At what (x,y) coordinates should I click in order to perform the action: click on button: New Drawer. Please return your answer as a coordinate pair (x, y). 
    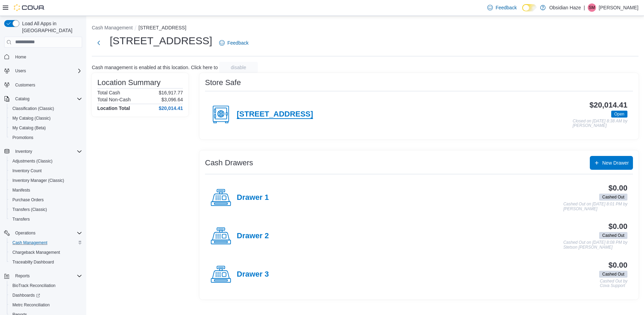
    Looking at the image, I should click on (611, 163).